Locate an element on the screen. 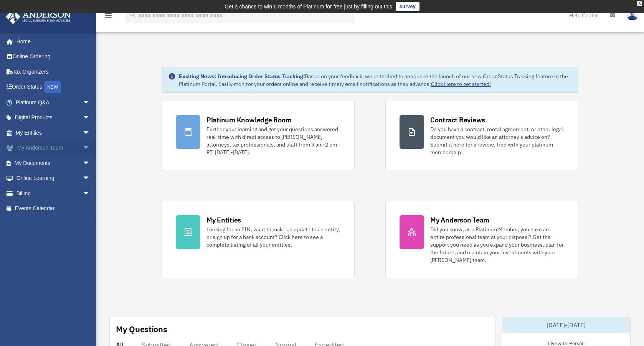  div: My Questions is located at coordinates (142, 329).